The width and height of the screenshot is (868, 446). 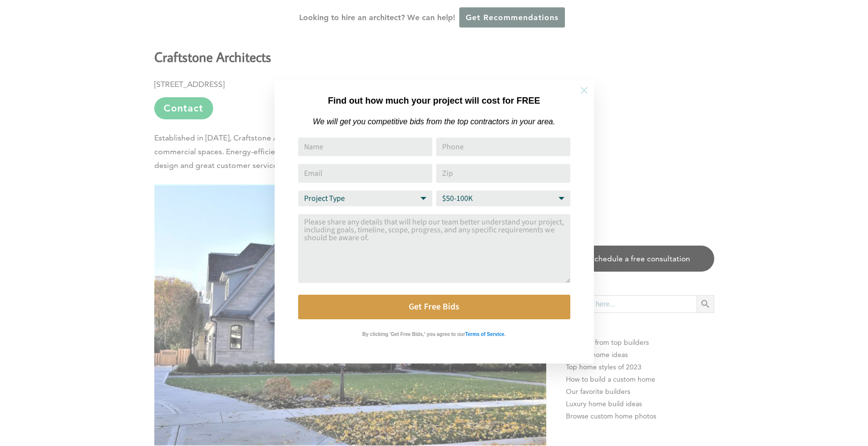 I want to click on strong: Terms of Service, so click(x=485, y=334).